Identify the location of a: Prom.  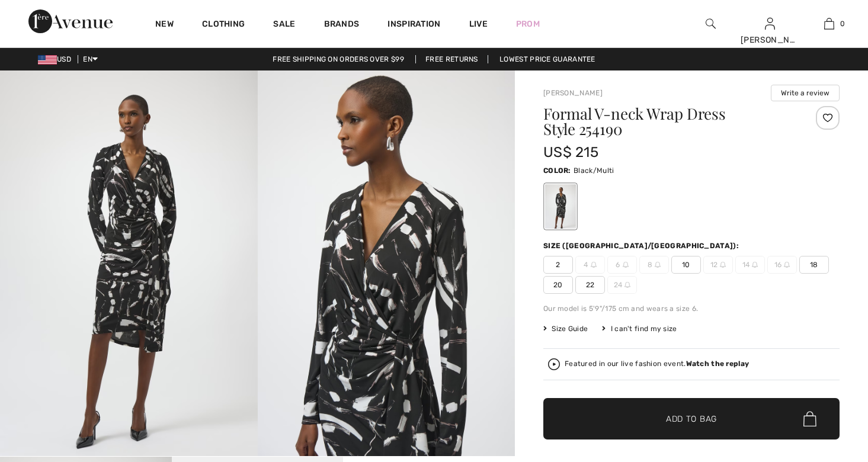
(528, 24).